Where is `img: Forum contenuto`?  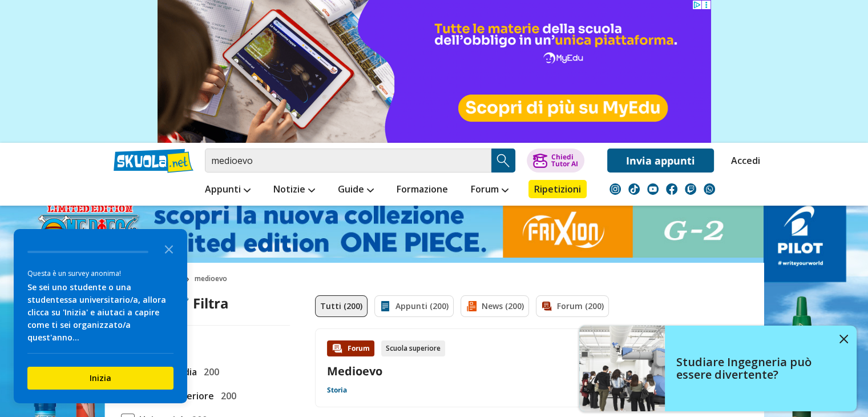 img: Forum contenuto is located at coordinates (337, 349).